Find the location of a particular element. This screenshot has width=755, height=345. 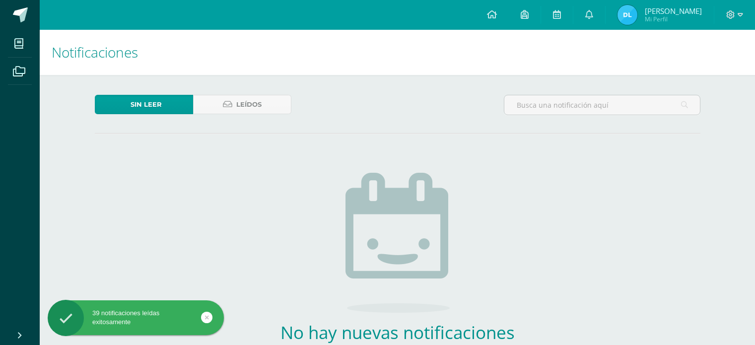

img: 82948c8d225089f2995c85df4085ce0b.png is located at coordinates (628, 15).